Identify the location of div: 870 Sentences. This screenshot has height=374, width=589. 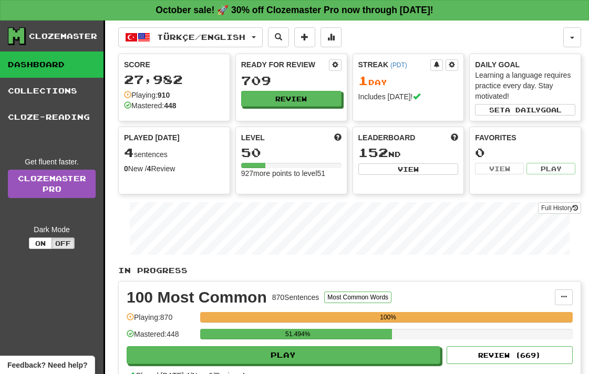
(296, 298).